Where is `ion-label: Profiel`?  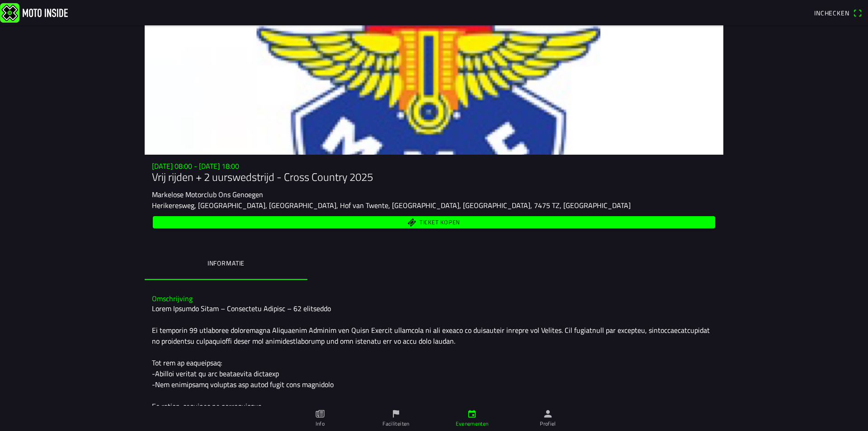
ion-label: Profiel is located at coordinates (548, 424).